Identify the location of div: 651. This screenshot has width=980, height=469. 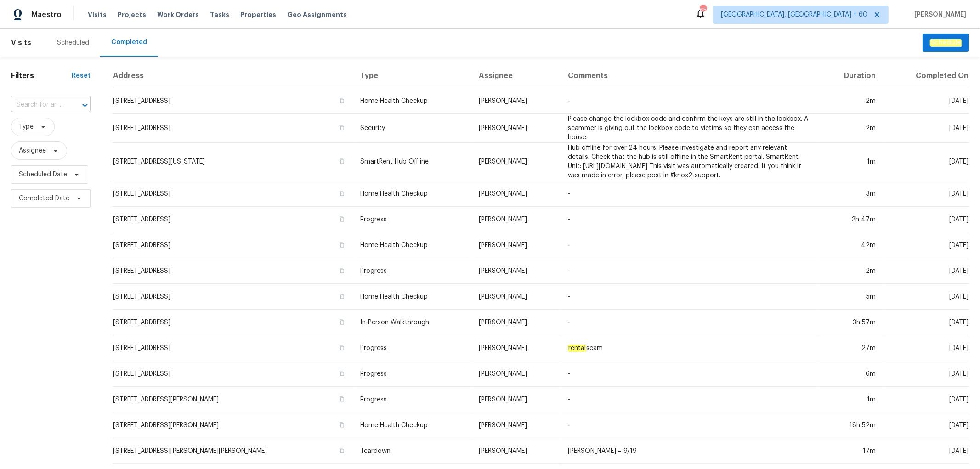
(703, 10).